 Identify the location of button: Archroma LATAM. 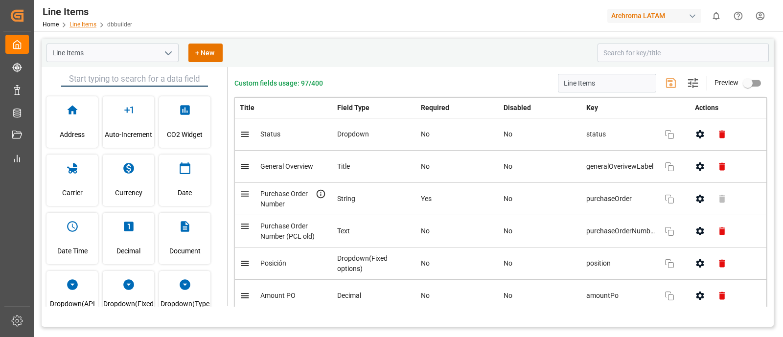
(656, 16).